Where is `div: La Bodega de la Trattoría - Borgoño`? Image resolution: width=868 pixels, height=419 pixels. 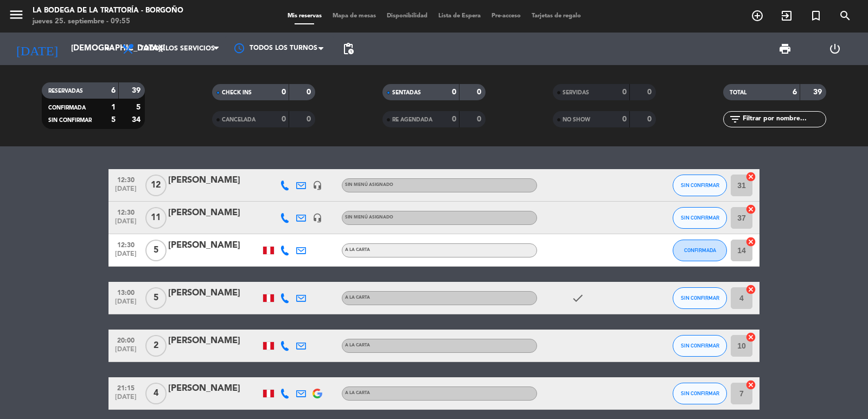
div: La Bodega de la Trattoría - Borgoño is located at coordinates (108, 11).